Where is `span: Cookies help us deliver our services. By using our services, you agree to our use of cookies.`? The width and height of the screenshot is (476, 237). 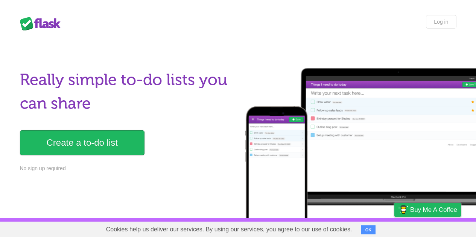 span: Cookies help us deliver our services. By using our services, you agree to our use of cookies. is located at coordinates (229, 230).